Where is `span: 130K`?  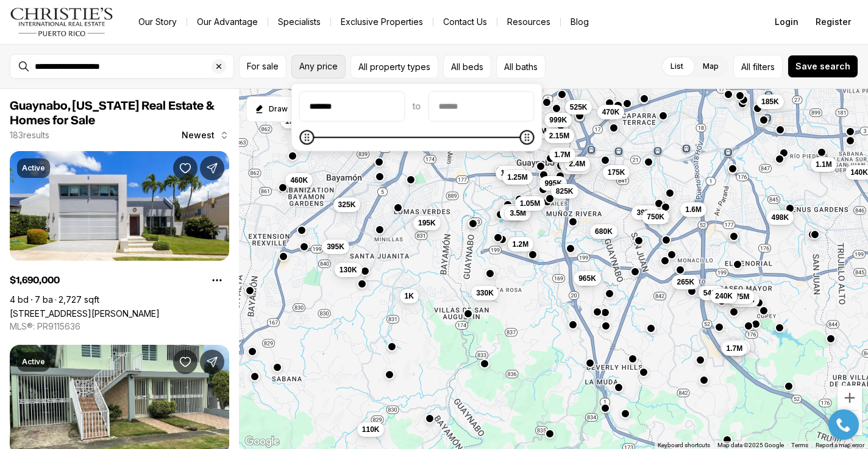
span: 130K is located at coordinates (349, 270).